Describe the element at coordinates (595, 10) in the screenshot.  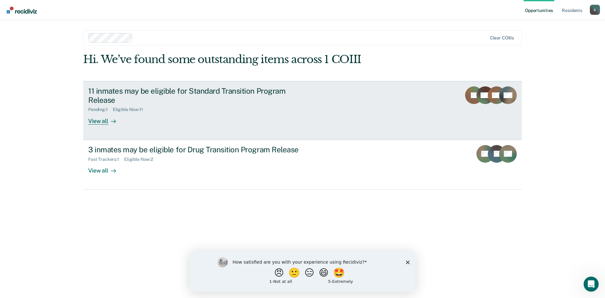
I see `button: Profile dropdown button` at that location.